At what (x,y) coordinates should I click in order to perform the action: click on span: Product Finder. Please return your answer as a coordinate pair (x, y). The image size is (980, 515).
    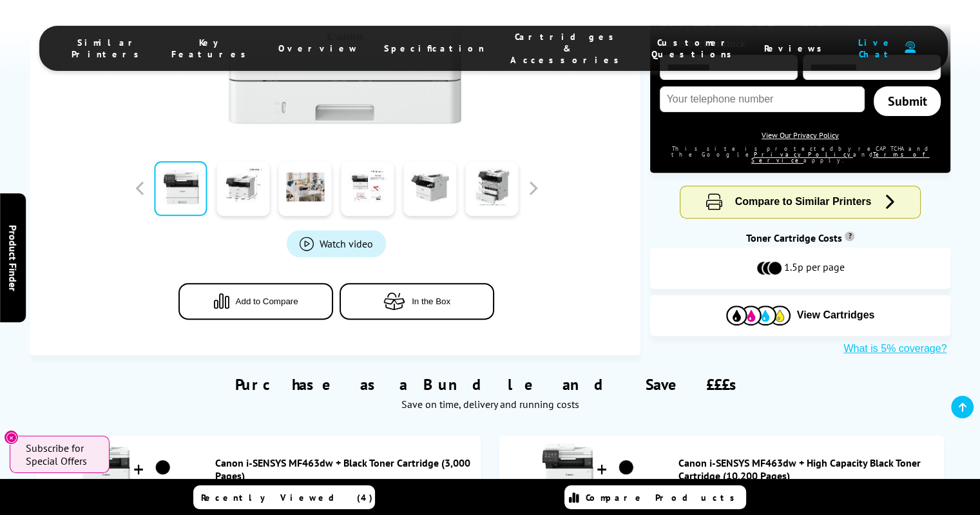
    Looking at the image, I should click on (13, 257).